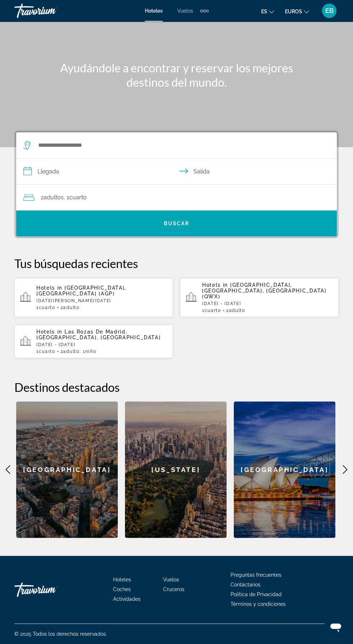 The height and width of the screenshot is (644, 353). What do you see at coordinates (91, 352) in the screenshot?
I see `span: Niño` at bounding box center [91, 352].